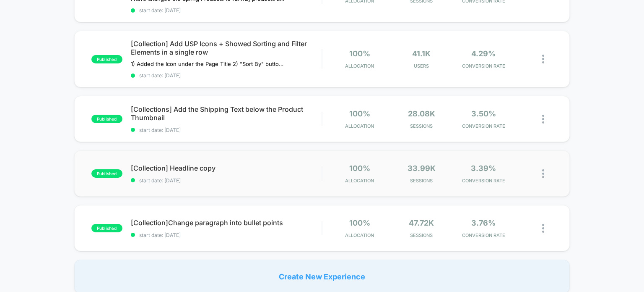  Describe the element at coordinates (421, 222) in the screenshot. I see `span: 47.72k` at that location.